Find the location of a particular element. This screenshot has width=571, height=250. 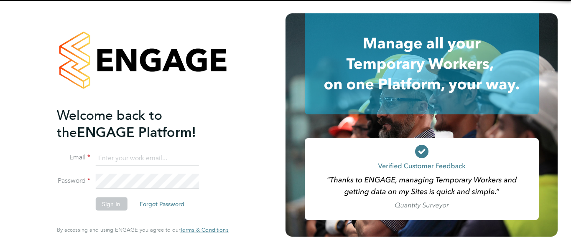

input: Enter your work email... is located at coordinates (147, 158).